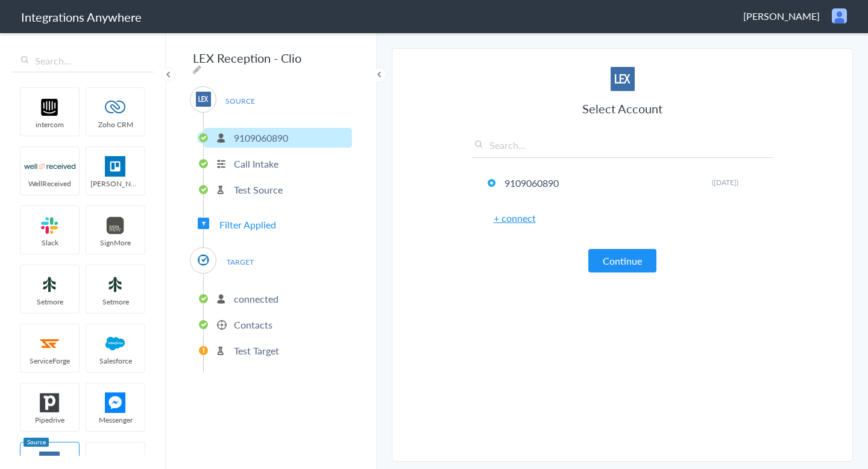 The height and width of the screenshot is (469, 868). Describe the element at coordinates (115, 344) in the screenshot. I see `img: salesforce-logo.svg` at that location.